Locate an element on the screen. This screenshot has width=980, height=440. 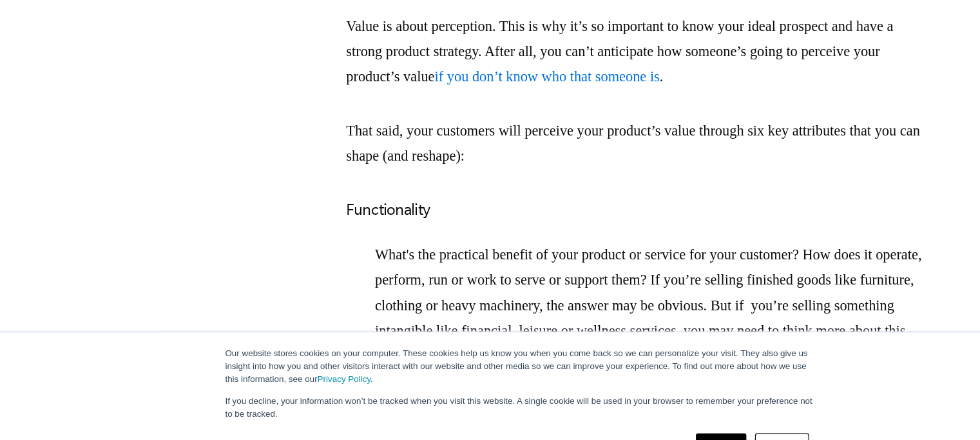
h3: Functionality is located at coordinates (594, 197).